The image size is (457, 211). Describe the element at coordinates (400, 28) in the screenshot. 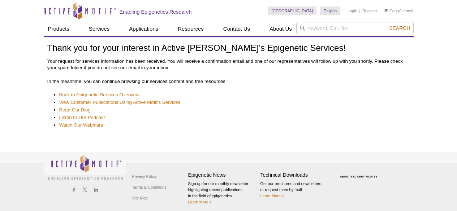

I see `span: Search` at that location.